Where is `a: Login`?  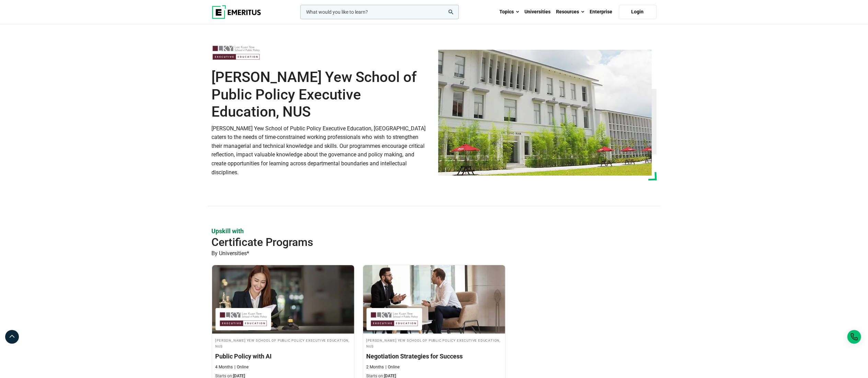
a: Login is located at coordinates (638, 12).